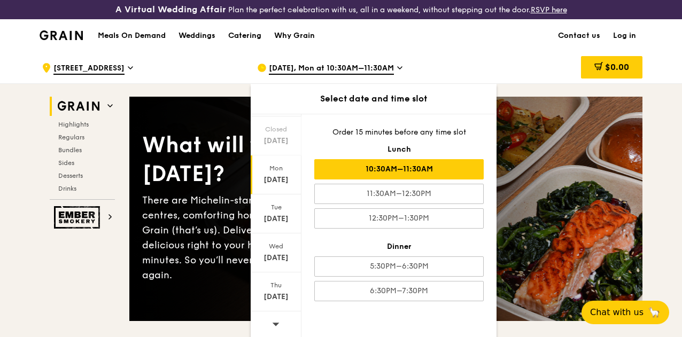  What do you see at coordinates (67, 189) in the screenshot?
I see `span: Drinks` at bounding box center [67, 189].